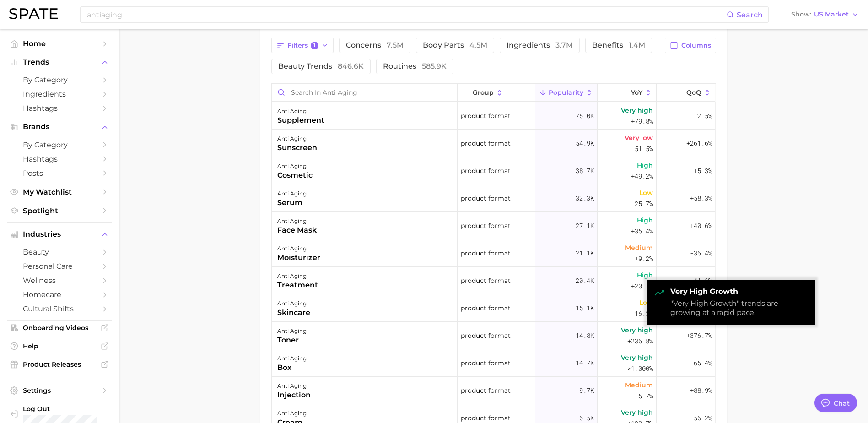  What do you see at coordinates (642, 314) in the screenshot?
I see `span: -16.3%` at bounding box center [642, 314].